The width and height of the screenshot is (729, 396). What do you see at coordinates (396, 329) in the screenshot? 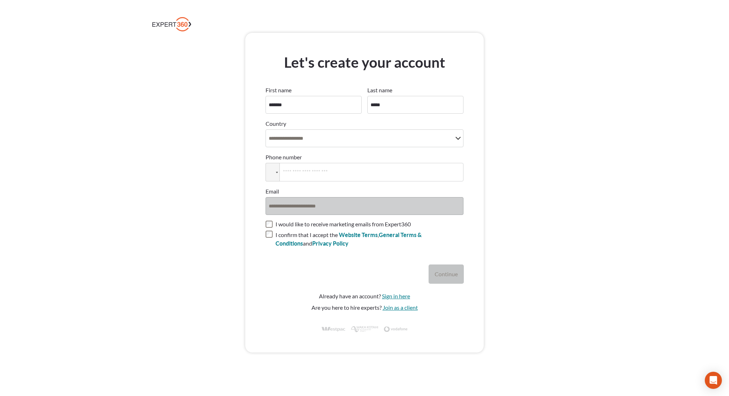
I see `img: Logo for Vodafone company` at bounding box center [396, 329].